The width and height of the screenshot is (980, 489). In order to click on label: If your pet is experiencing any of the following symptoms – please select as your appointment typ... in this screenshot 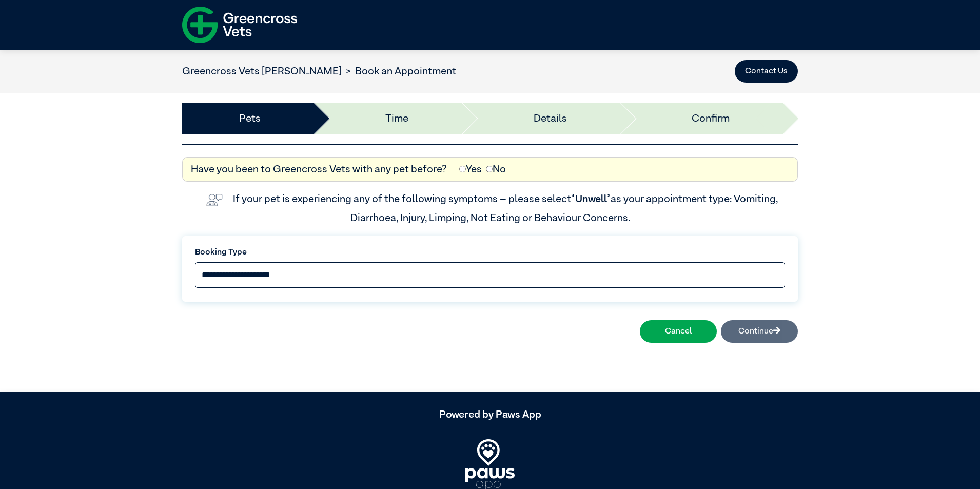, I will do `click(506, 209)`.